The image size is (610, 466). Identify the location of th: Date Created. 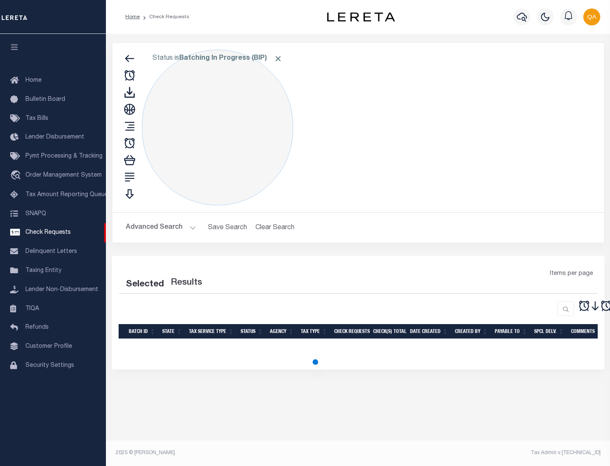
(429, 331).